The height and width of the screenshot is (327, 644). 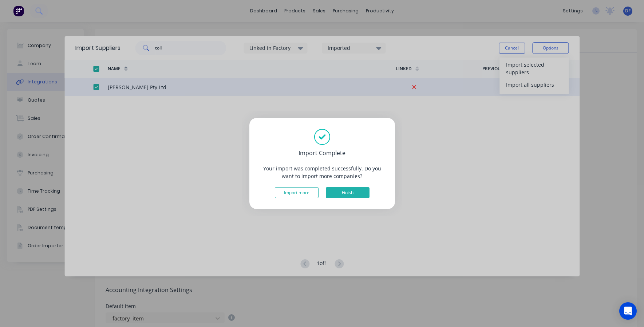 What do you see at coordinates (348, 193) in the screenshot?
I see `button: Finish` at bounding box center [348, 193].